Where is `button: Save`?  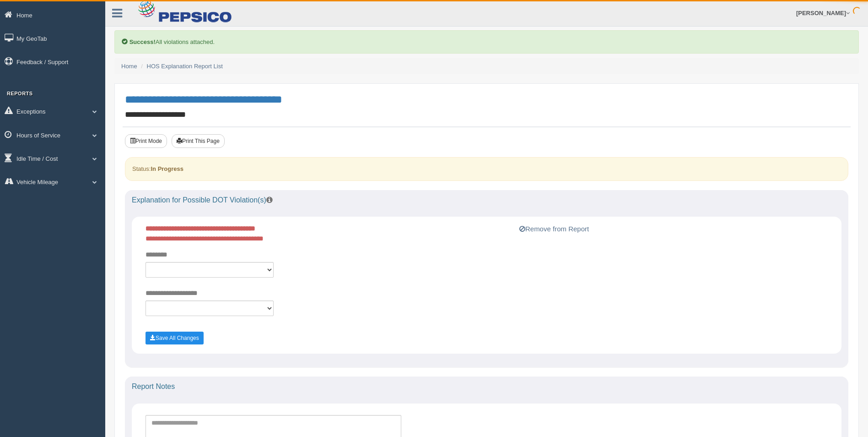 button: Save is located at coordinates (174, 338).